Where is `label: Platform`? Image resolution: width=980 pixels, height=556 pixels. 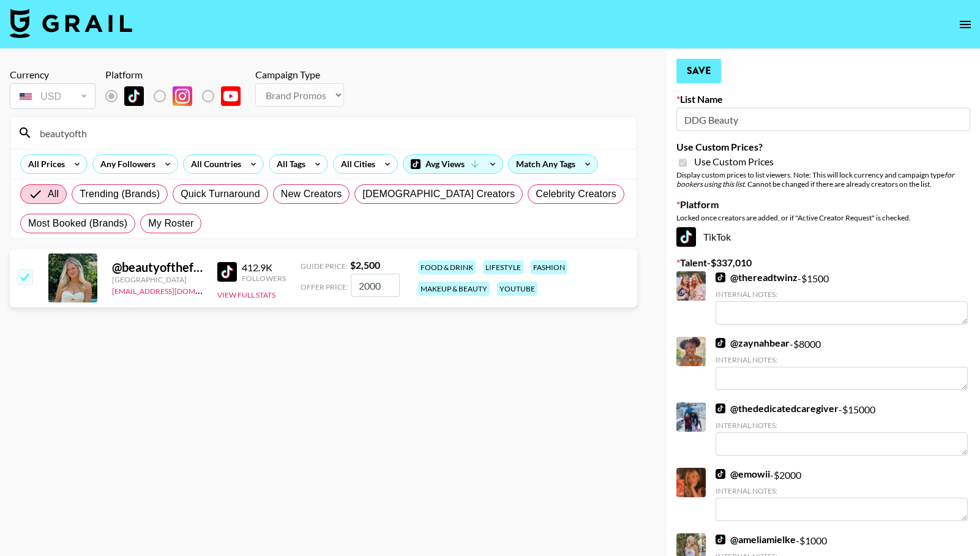
label: Platform is located at coordinates (823, 204).